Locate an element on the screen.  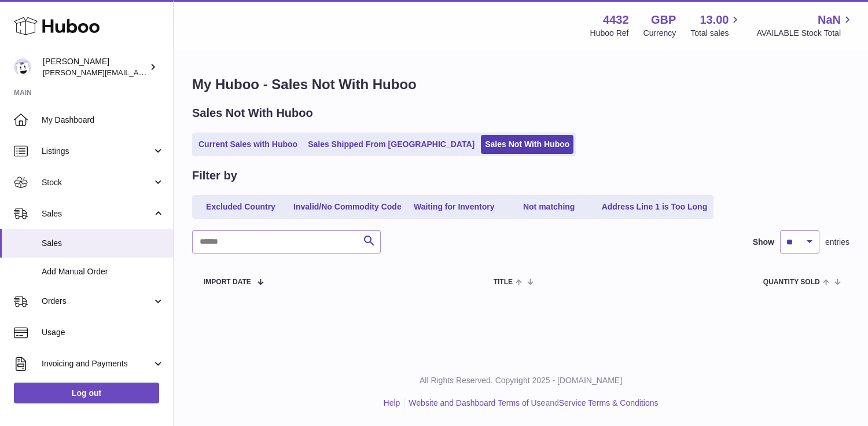
span: Total sales is located at coordinates (715, 33).